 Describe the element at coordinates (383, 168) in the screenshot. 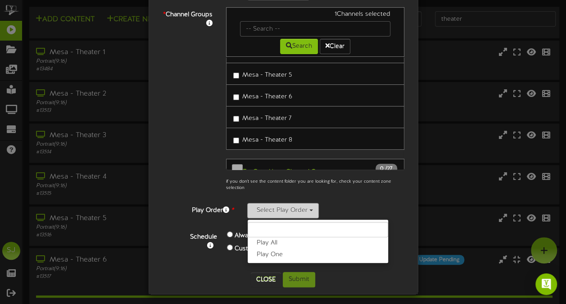

I see `span: 0` at that location.